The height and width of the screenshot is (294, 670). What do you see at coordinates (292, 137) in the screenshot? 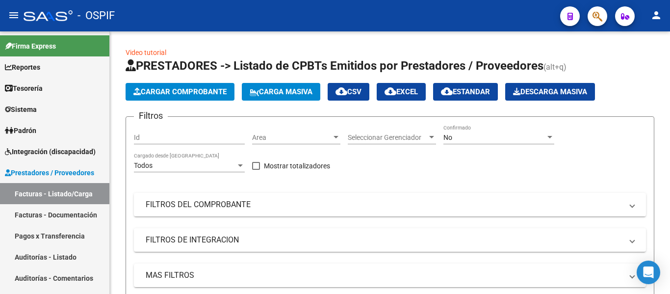
I see `span: Area` at bounding box center [292, 137].